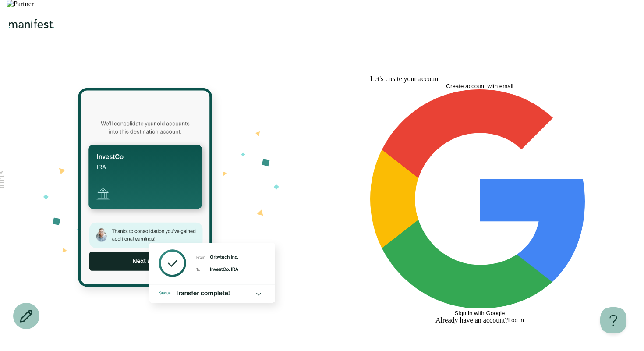 This screenshot has width=644, height=351. Describe the element at coordinates (472, 320) in the screenshot. I see `span: Already have an account?` at that location.